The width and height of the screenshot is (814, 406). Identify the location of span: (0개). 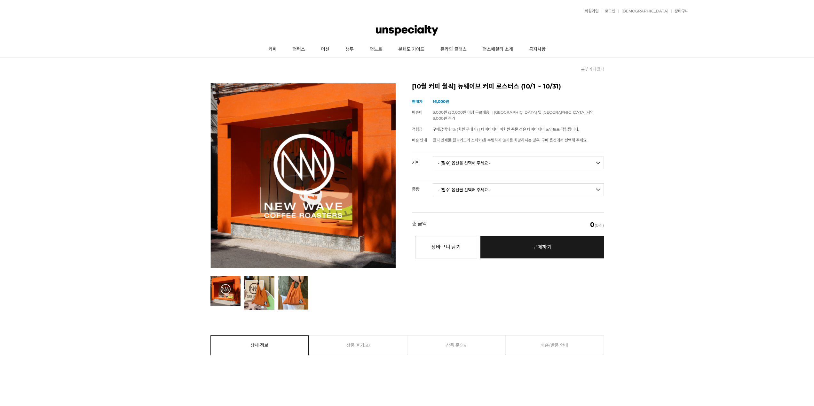
(597, 225).